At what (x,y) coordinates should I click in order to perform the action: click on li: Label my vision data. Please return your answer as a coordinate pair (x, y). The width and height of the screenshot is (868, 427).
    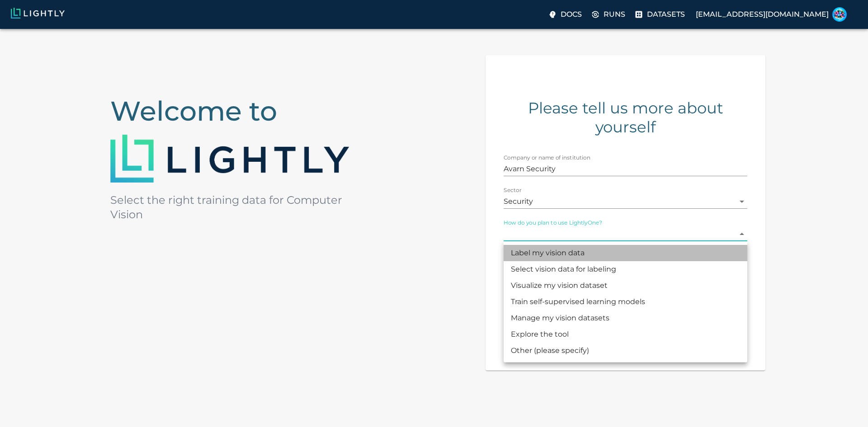
    Looking at the image, I should click on (625, 253).